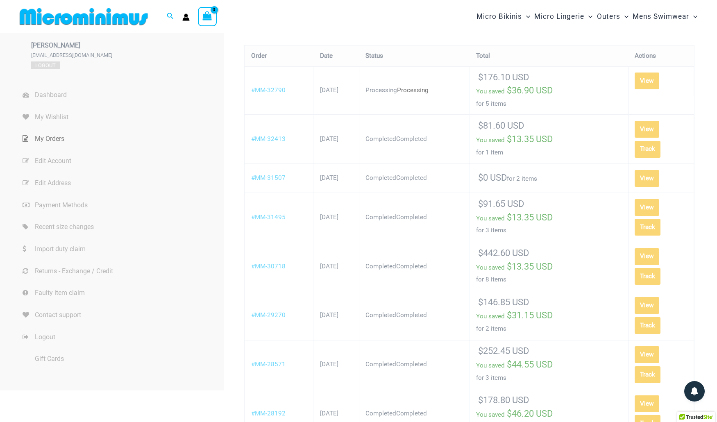  What do you see at coordinates (123, 161) in the screenshot?
I see `a: Edit Account` at bounding box center [123, 161].